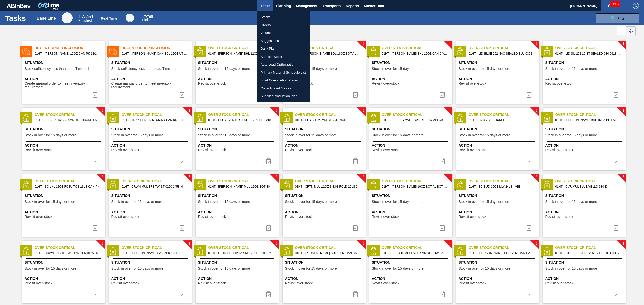 The image size is (644, 305). I want to click on a: Suggestions, so click(283, 41).